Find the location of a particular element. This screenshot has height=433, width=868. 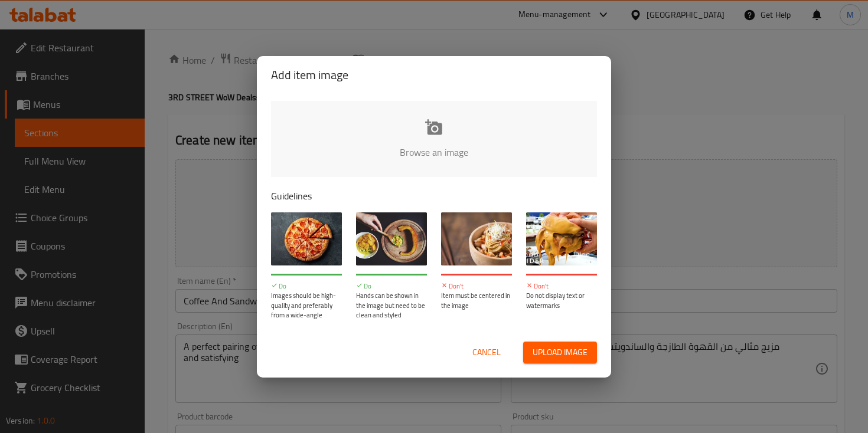

img: guide-img-3@3x.jpg is located at coordinates (476, 239).